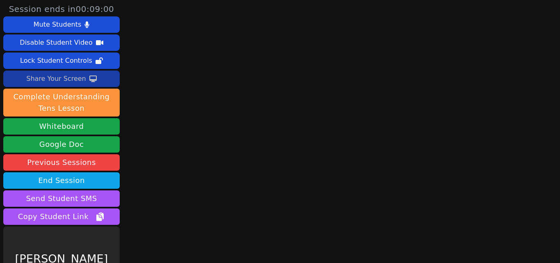  What do you see at coordinates (61, 61) in the screenshot?
I see `button: Lock Student Controls` at bounding box center [61, 61].